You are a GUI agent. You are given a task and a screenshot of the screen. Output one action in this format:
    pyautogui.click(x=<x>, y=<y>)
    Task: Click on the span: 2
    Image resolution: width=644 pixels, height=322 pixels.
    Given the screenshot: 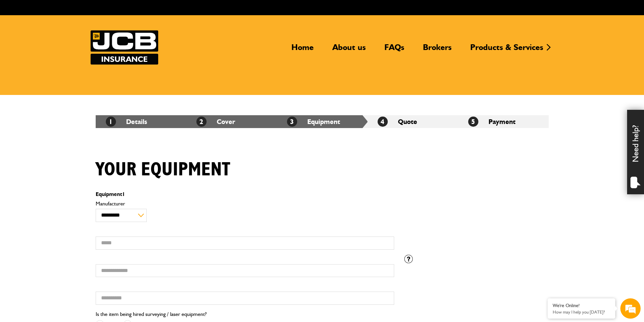 What is the action you would take?
    pyautogui.click(x=201, y=122)
    